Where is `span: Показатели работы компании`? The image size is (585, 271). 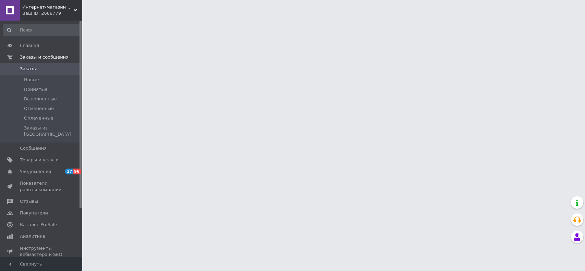 span: Показатели работы компании is located at coordinates (42, 187).